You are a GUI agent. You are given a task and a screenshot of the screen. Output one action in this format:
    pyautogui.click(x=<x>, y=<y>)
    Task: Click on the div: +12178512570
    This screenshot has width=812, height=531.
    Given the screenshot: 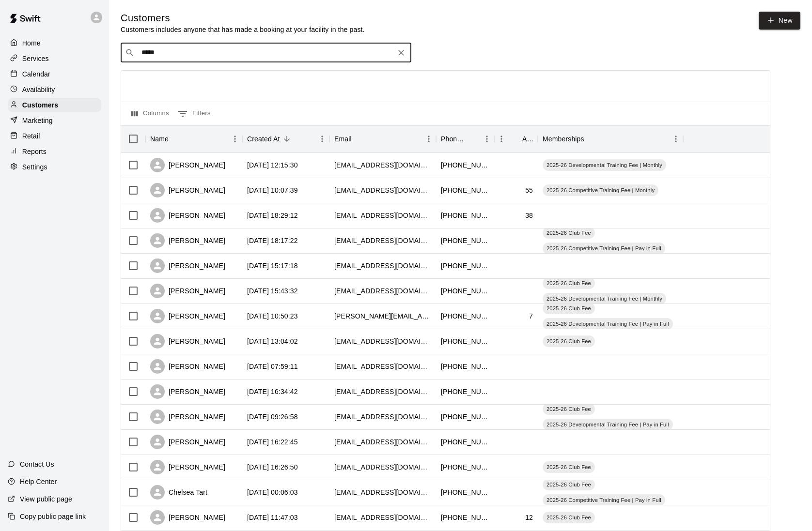 What is the action you would take?
    pyautogui.click(x=465, y=367)
    